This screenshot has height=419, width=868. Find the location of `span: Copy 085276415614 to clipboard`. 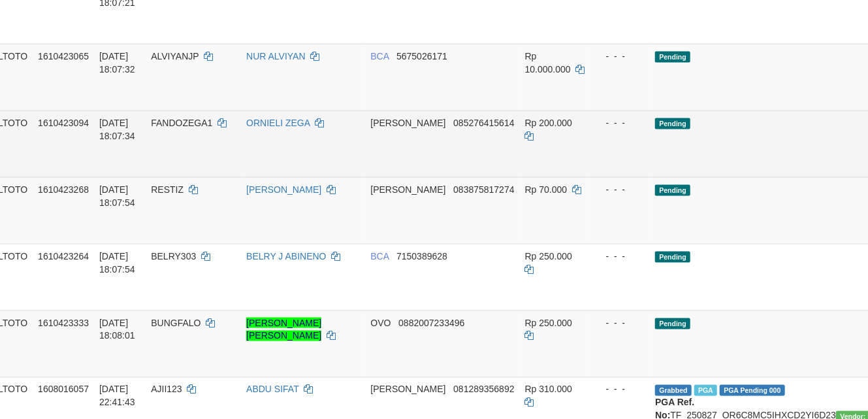

span: Copy 085276415614 to clipboard is located at coordinates (483, 123).